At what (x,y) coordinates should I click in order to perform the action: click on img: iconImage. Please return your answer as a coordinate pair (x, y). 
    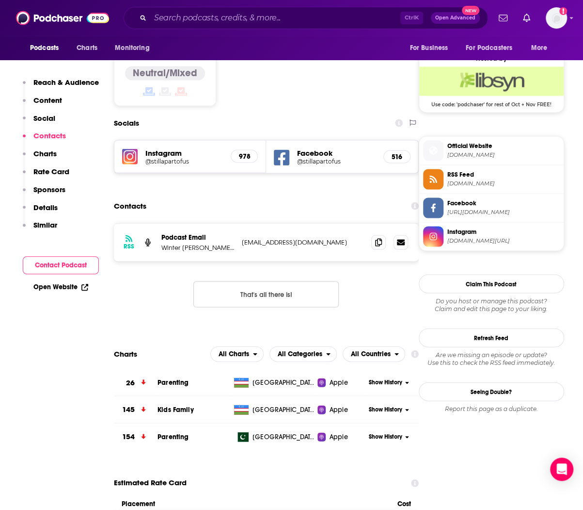
    Looking at the image, I should click on (130, 156).